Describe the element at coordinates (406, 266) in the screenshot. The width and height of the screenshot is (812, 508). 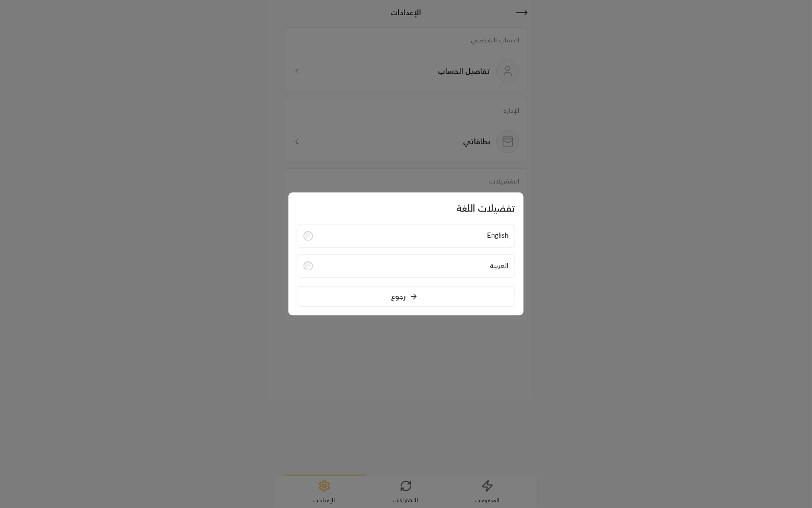
I see `label: العربية` at that location.